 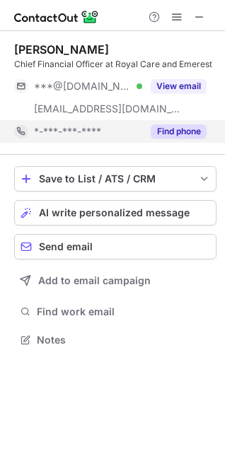 I want to click on div: Save to List / ATS / CRM, so click(x=115, y=179).